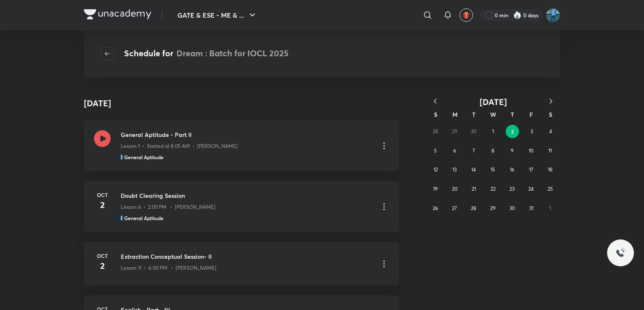 Image resolution: width=644 pixels, height=310 pixels. Describe the element at coordinates (512, 169) in the screenshot. I see `abbr: October 16, 2025` at that location.